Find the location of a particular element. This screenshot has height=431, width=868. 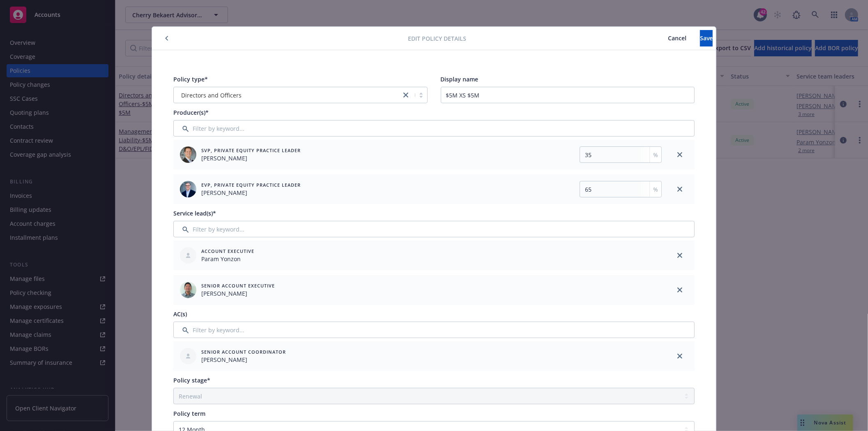

span: EVP, Private Equity Practice Leader is located at coordinates (251, 184).